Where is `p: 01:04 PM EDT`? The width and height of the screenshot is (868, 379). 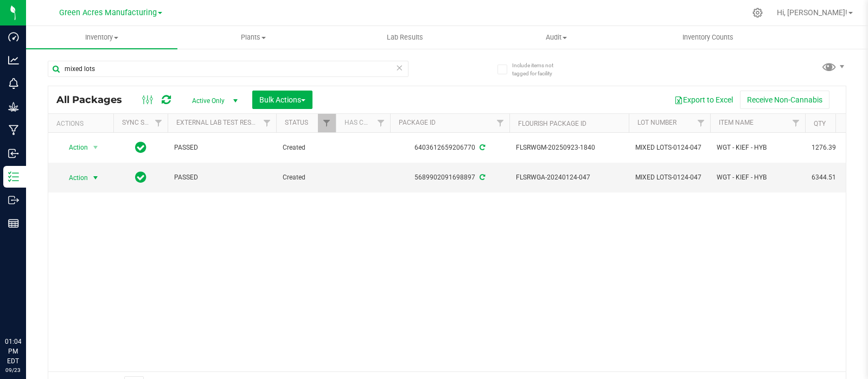
p: 01:04 PM EDT is located at coordinates (13, 352).